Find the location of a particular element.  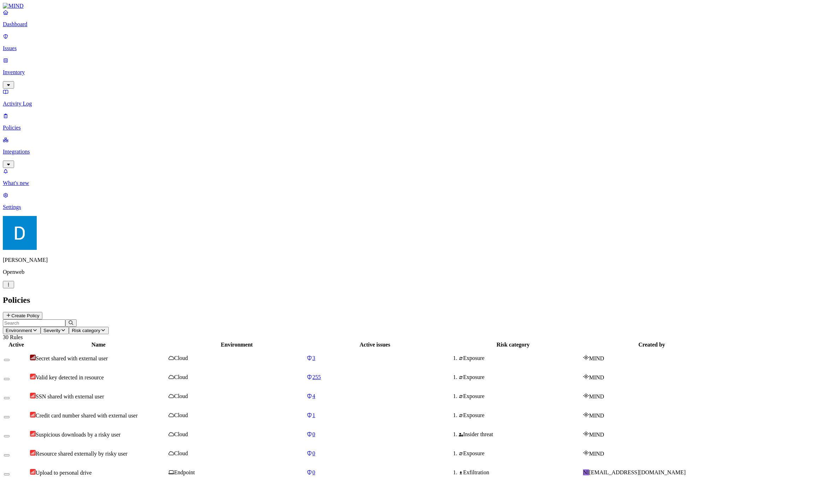

div: Name is located at coordinates (99, 345).